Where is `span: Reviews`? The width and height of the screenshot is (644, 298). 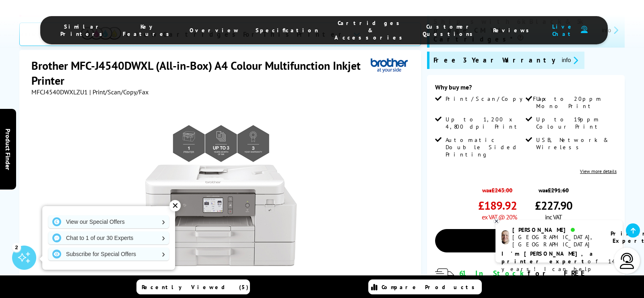
span: Reviews is located at coordinates (513, 31).